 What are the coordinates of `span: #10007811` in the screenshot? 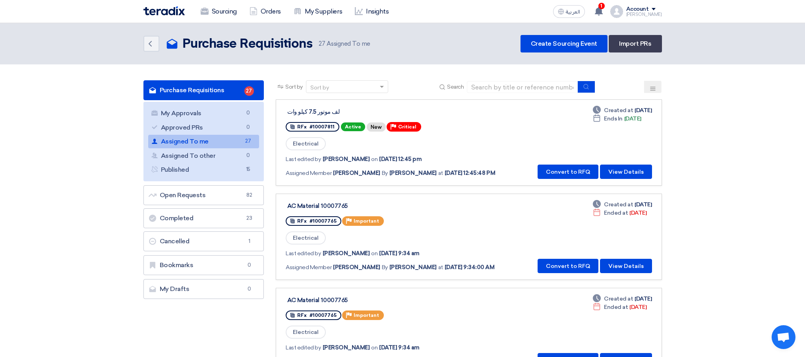 It's located at (322, 127).